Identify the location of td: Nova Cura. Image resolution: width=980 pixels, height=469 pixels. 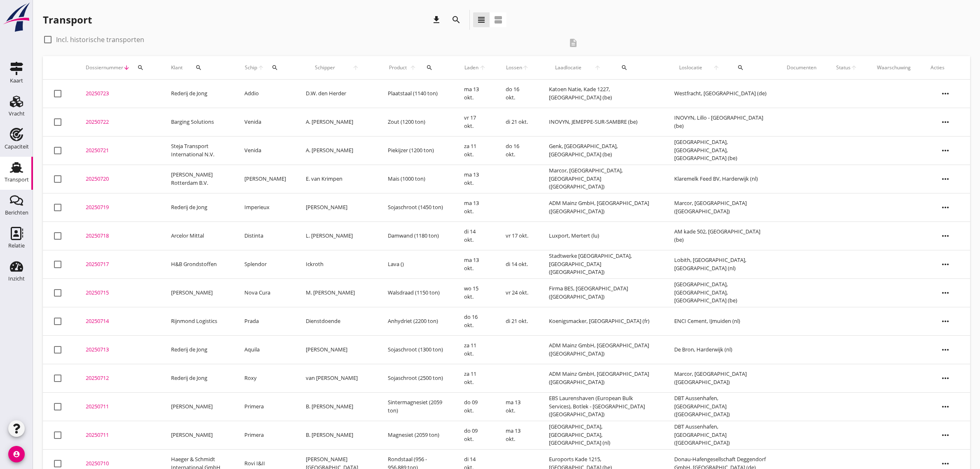
(265, 292).